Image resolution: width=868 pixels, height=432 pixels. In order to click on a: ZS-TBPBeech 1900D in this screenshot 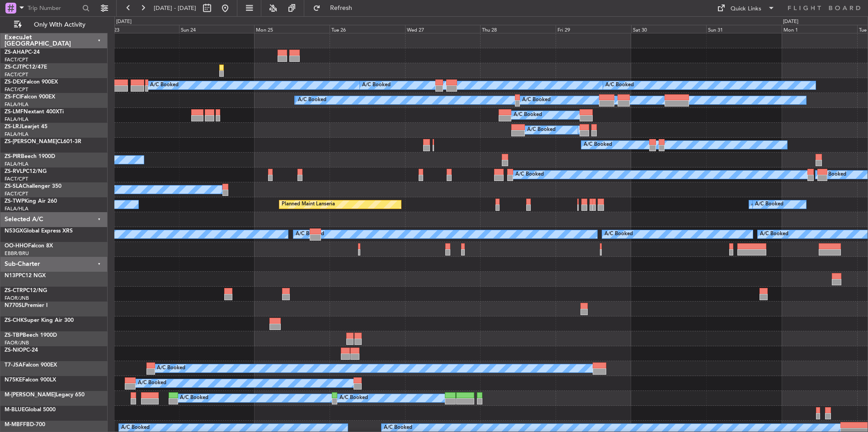, I will do `click(30, 336)`.